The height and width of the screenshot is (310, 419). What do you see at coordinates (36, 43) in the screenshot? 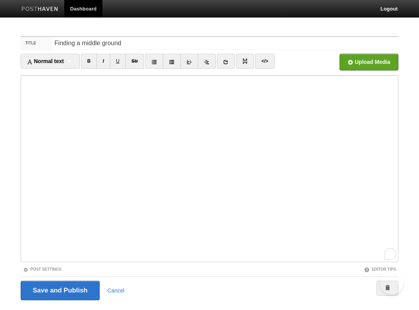
I see `label: Title` at bounding box center [36, 43].